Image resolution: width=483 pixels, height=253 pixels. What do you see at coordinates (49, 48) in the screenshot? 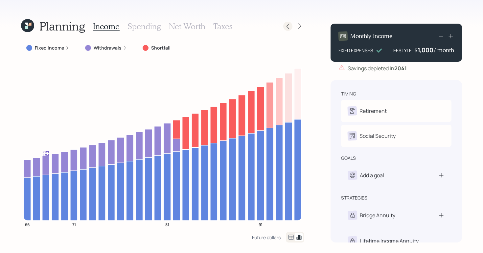
I see `label: Fixed Income` at bounding box center [49, 48].